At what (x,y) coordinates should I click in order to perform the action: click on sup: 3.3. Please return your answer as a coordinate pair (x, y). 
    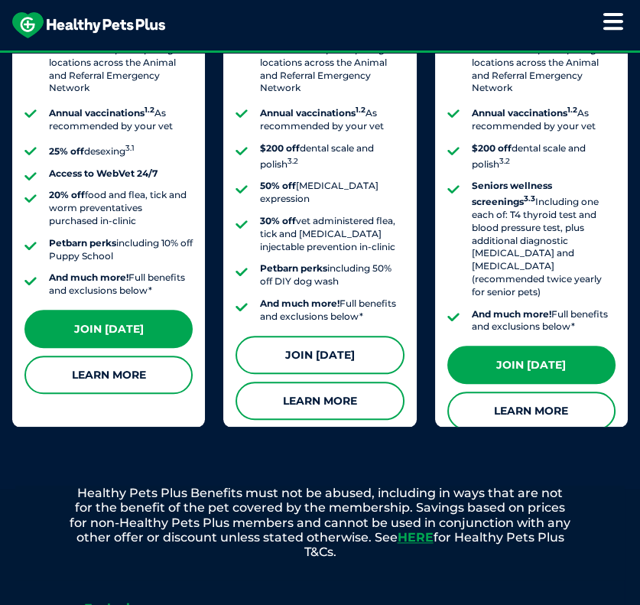
    Looking at the image, I should click on (529, 198).